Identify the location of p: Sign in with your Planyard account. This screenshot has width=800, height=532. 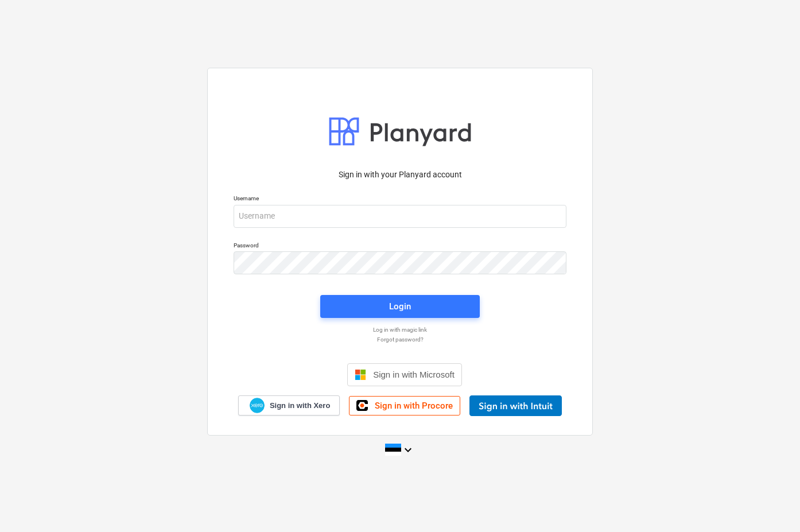
(400, 174).